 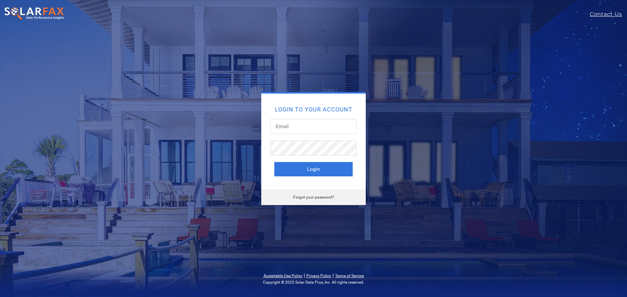 What do you see at coordinates (313, 197) in the screenshot?
I see `a: Forgot your password?` at bounding box center [313, 197].